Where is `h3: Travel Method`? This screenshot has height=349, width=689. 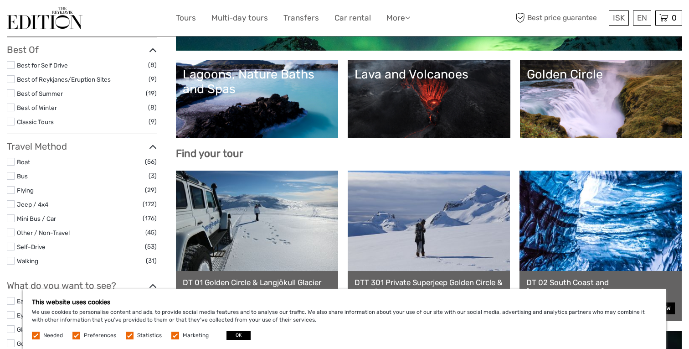
h3: Travel Method is located at coordinates (82, 146).